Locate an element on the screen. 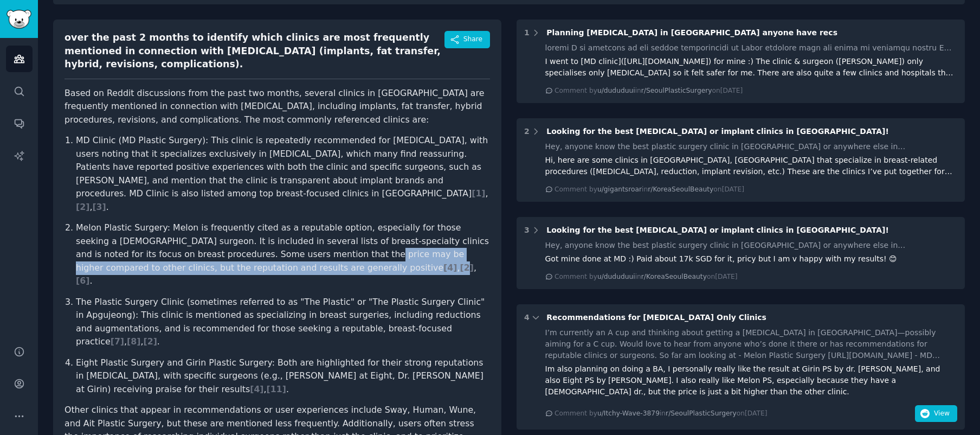 The image size is (980, 435). span: View is located at coordinates (942, 413).